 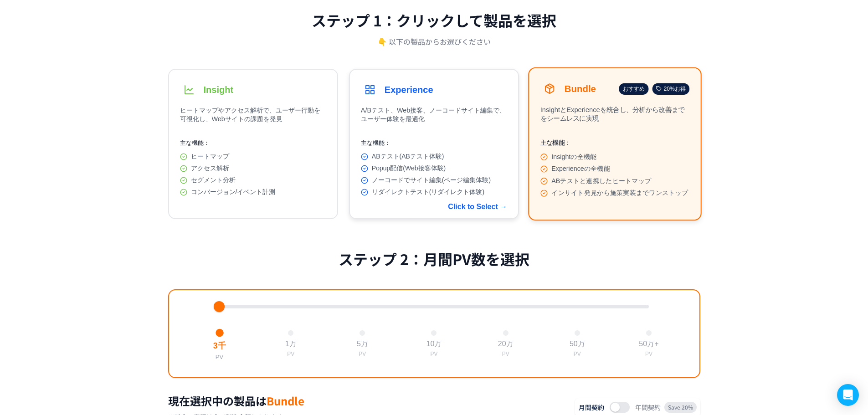 What do you see at coordinates (219, 345) in the screenshot?
I see `button: 3千PV` at bounding box center [219, 345].